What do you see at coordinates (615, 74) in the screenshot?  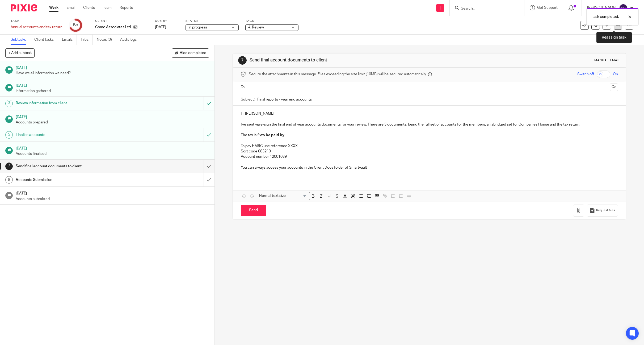 I see `span: On` at bounding box center [615, 74].